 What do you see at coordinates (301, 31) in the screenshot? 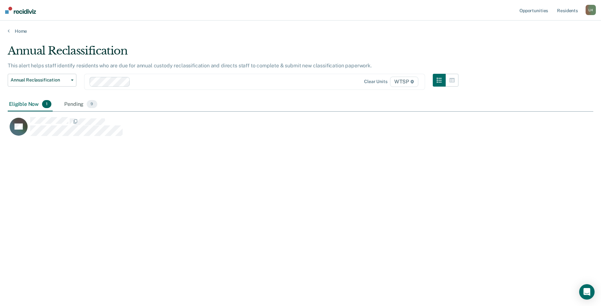
I see `a: Home` at bounding box center [301, 31].